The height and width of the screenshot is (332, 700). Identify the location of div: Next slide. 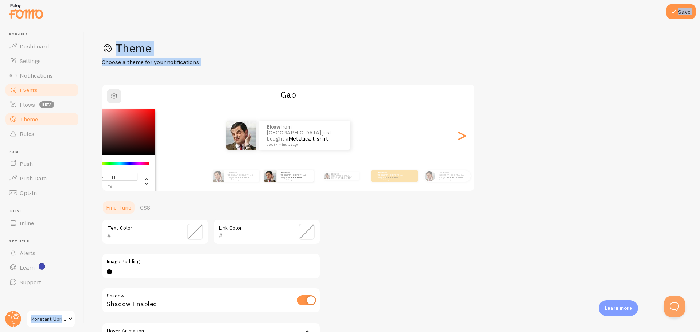
(461, 135).